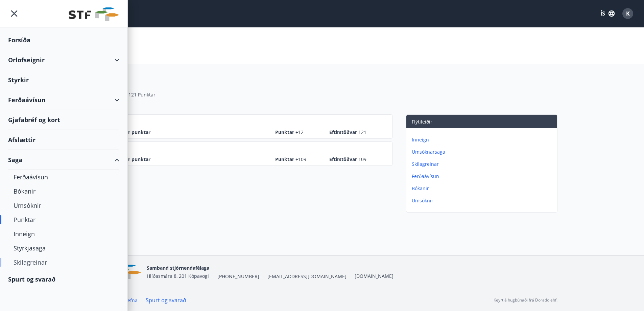  What do you see at coordinates (607, 14) in the screenshot?
I see `button: ÍS` at bounding box center [607, 14].